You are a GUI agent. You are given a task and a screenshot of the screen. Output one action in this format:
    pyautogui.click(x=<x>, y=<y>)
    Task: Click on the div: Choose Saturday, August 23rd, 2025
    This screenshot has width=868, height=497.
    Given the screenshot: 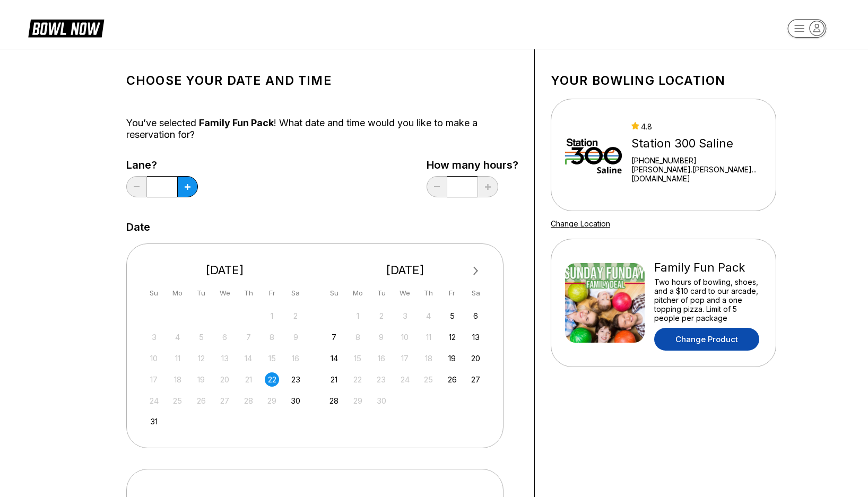 What is the action you would take?
    pyautogui.click(x=296, y=379)
    